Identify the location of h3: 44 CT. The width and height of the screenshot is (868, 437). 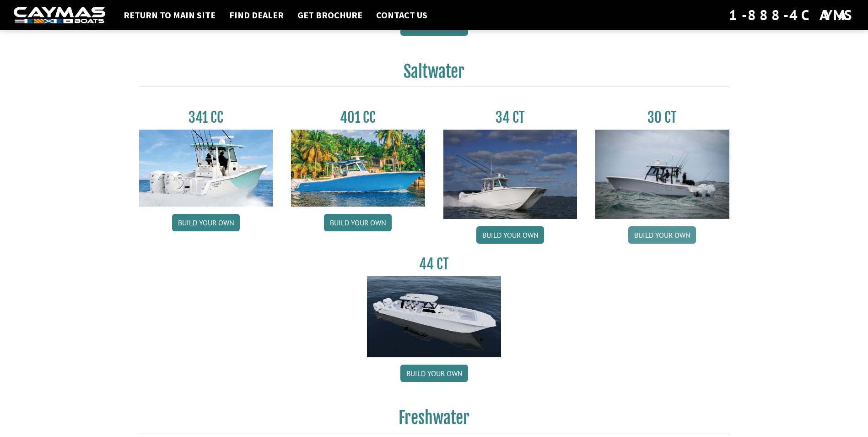
(433, 264).